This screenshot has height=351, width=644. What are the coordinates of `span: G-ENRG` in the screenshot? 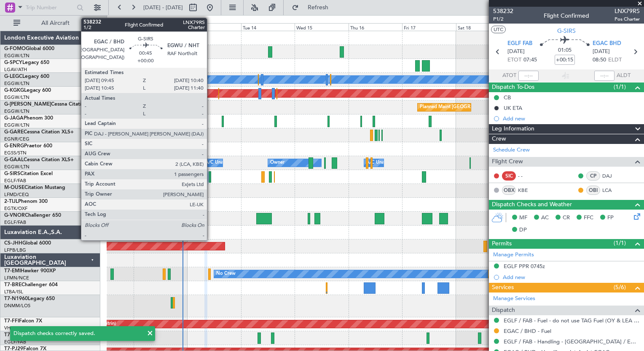 It's located at (14, 146).